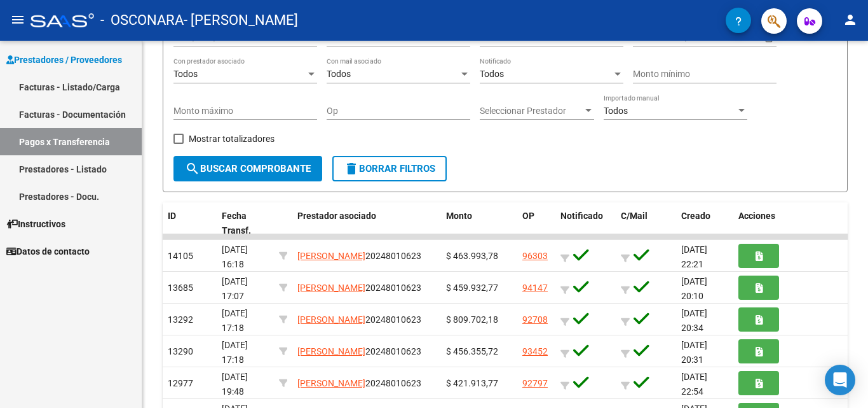 This screenshot has width=868, height=408. Describe the element at coordinates (757, 216) in the screenshot. I see `span: Acciones` at that location.